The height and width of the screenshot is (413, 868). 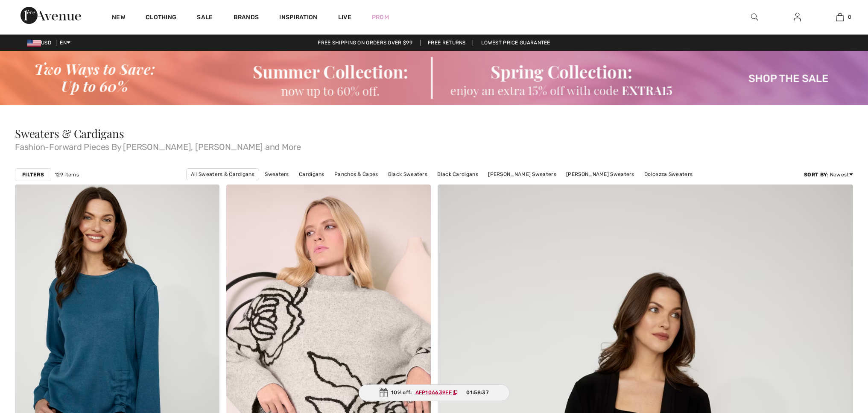 What do you see at coordinates (204, 18) in the screenshot?
I see `a: Sale` at bounding box center [204, 18].